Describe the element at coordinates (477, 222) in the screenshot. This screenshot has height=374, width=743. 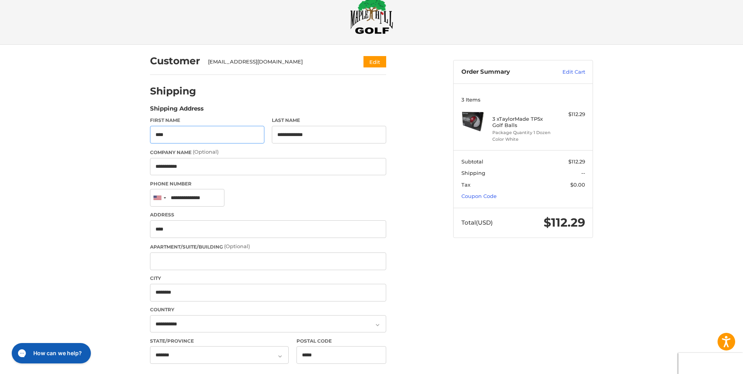
I see `span: Total (USD)` at that location.